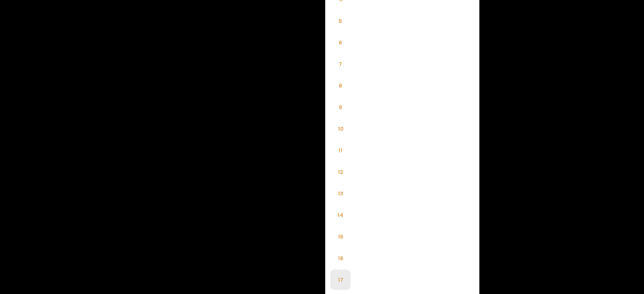  Describe the element at coordinates (340, 258) in the screenshot. I see `li: 16` at that location.